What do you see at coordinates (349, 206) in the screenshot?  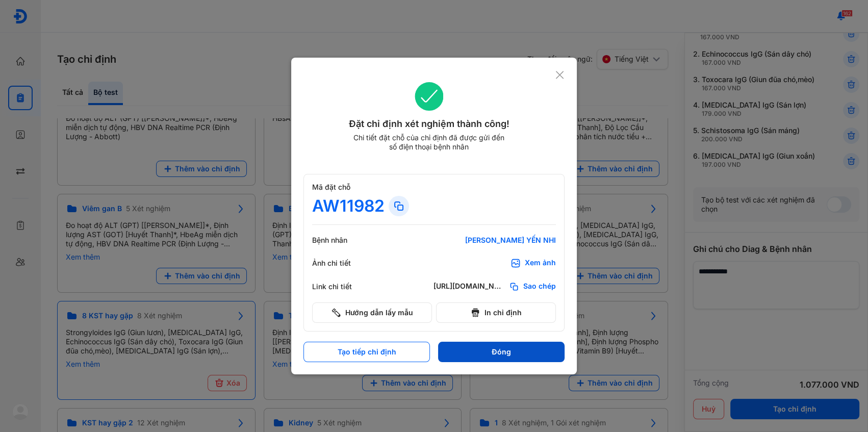 I see `div: AW11982` at bounding box center [349, 206].